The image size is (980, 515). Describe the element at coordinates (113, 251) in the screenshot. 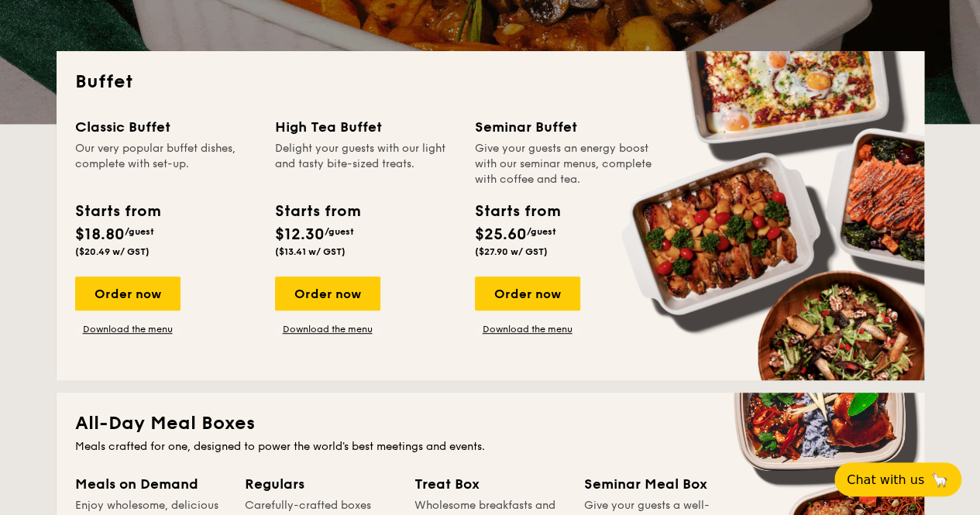

I see `span: ($20.49 w/ GST)` at that location.